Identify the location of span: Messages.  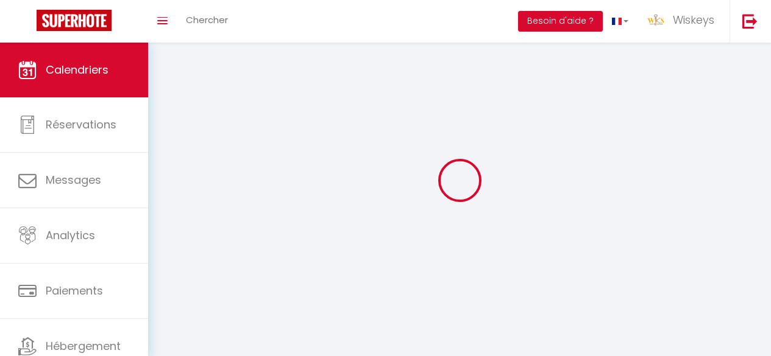
(73, 180).